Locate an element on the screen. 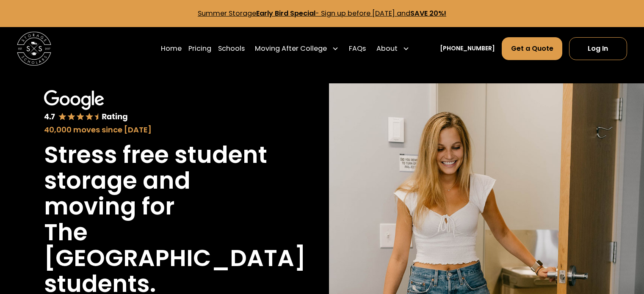 This screenshot has width=644, height=294. h1: Stress free student storage and moving for is located at coordinates (158, 181).